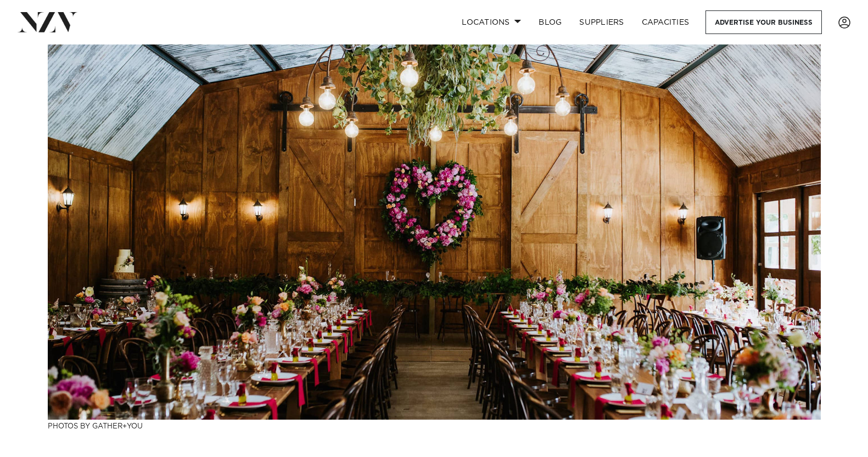 The image size is (868, 457). Describe the element at coordinates (666, 22) in the screenshot. I see `a: Capacities` at that location.